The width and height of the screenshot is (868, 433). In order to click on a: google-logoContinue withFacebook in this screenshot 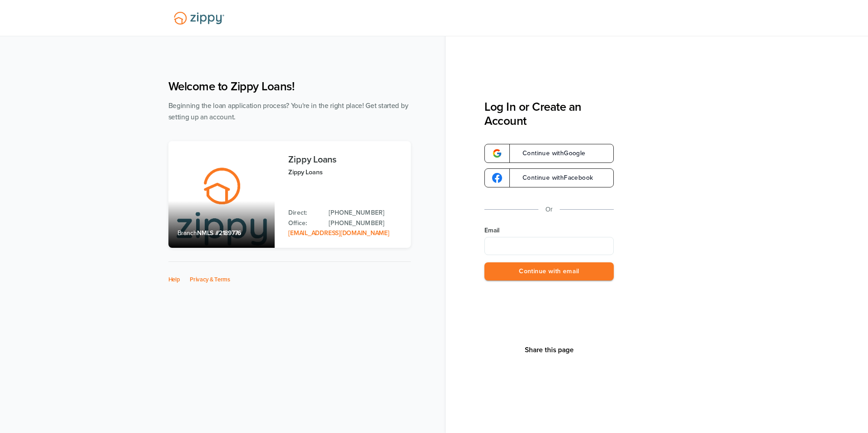, I will do `click(549, 178)`.